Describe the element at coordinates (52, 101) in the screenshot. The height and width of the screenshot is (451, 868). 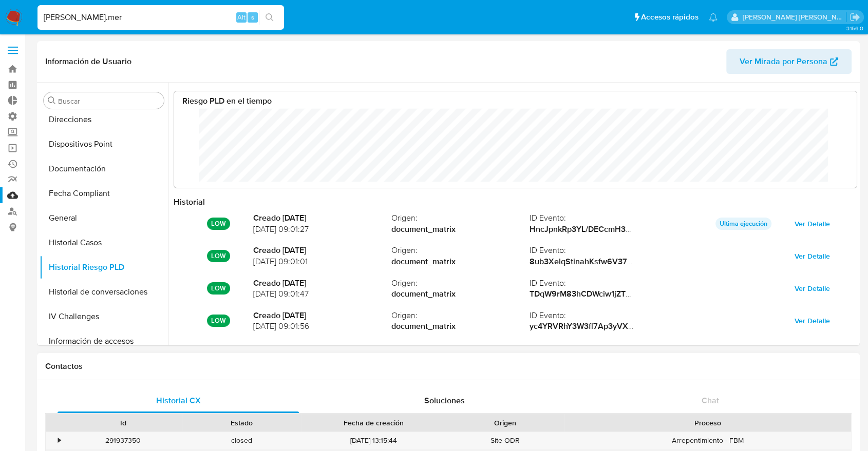
I see `button: Buscar` at that location.